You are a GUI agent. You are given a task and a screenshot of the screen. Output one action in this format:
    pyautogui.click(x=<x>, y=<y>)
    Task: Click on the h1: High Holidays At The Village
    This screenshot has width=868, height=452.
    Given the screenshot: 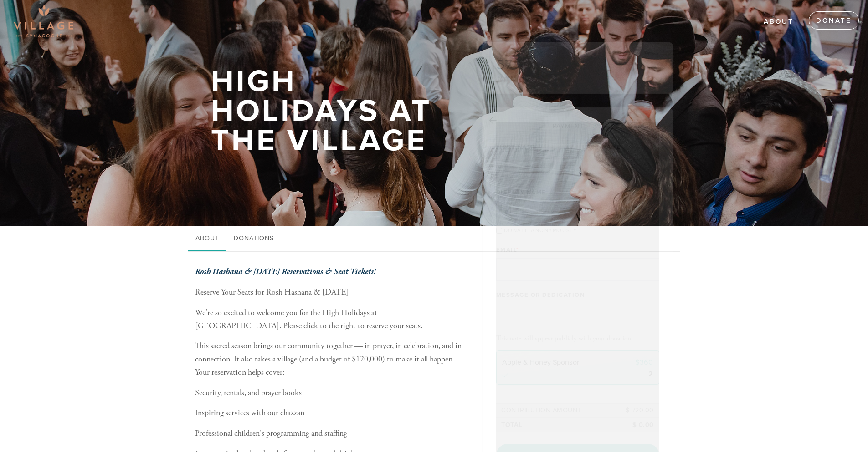 What is the action you would take?
    pyautogui.click(x=332, y=111)
    